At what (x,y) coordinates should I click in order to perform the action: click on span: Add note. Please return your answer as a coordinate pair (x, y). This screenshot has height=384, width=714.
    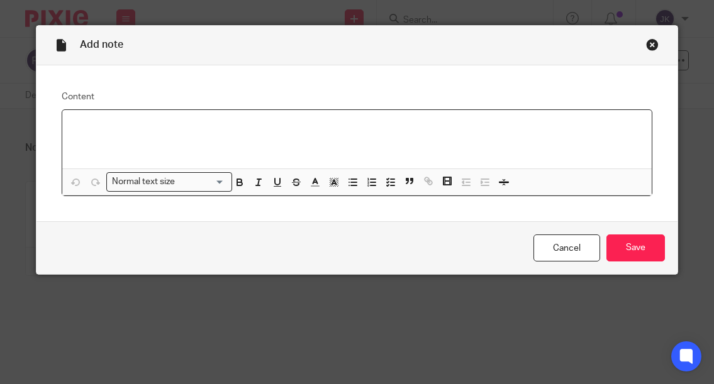
    Looking at the image, I should click on (101, 45).